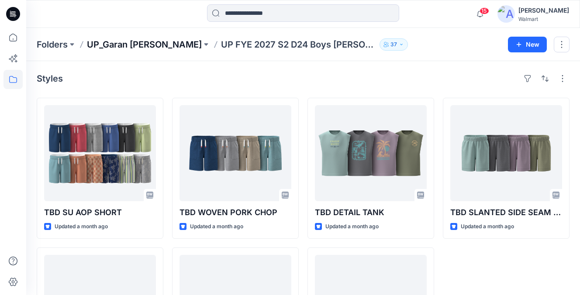  Describe the element at coordinates (52, 45) in the screenshot. I see `a: Folders` at that location.